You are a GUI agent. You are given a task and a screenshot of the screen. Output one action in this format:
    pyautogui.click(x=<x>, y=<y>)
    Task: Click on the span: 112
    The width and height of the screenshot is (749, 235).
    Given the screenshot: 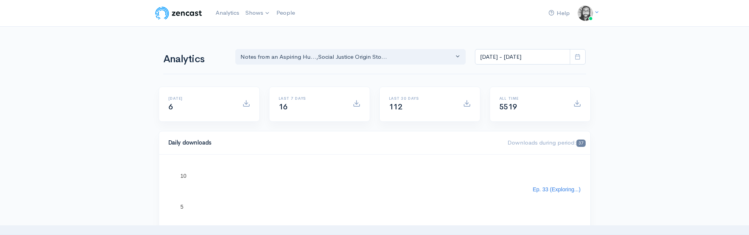 What is the action you would take?
    pyautogui.click(x=396, y=107)
    